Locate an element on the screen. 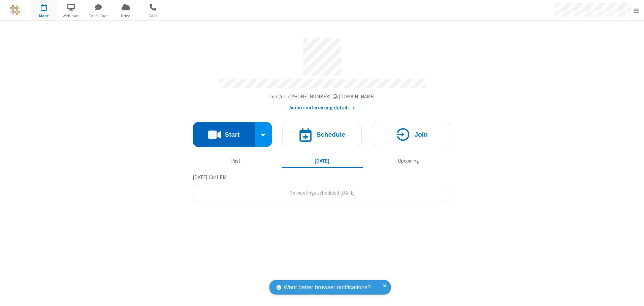 The width and height of the screenshot is (644, 306). h4: Join is located at coordinates (421, 135).